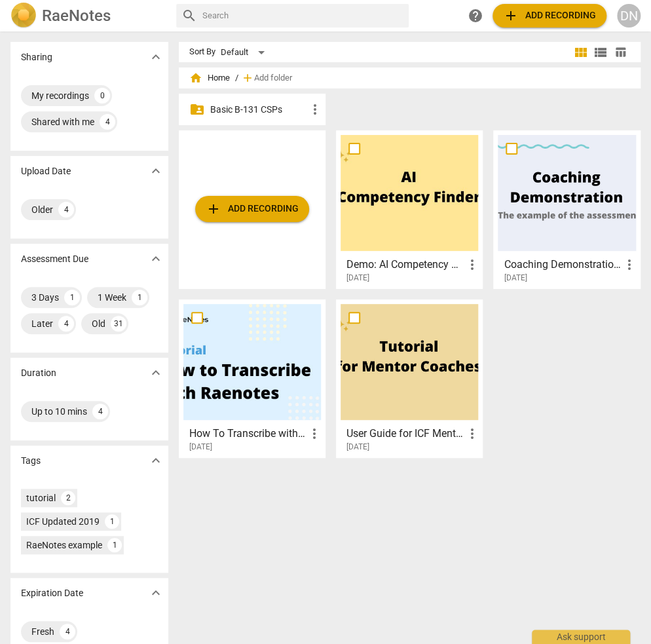 Image resolution: width=651 pixels, height=644 pixels. I want to click on p: Tags, so click(31, 461).